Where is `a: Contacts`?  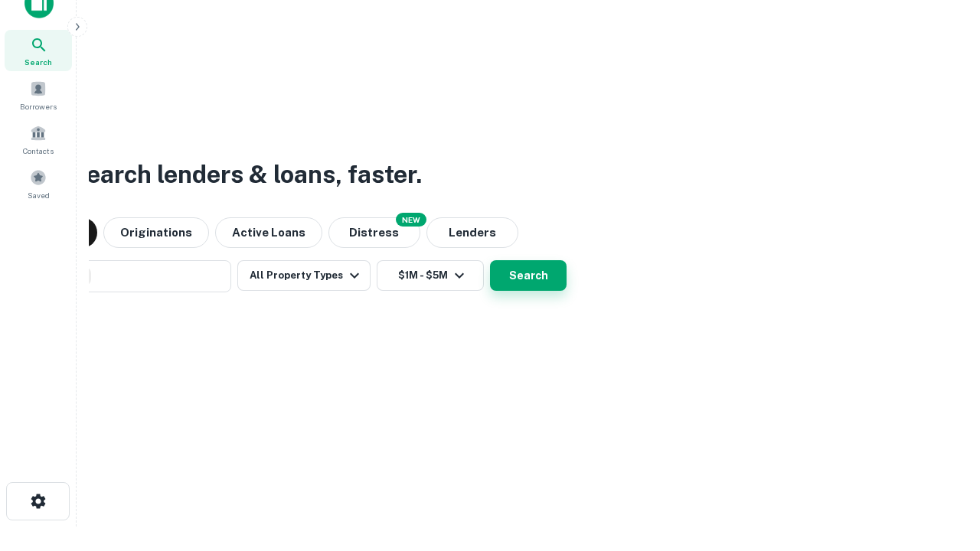 a: Contacts is located at coordinates (38, 140).